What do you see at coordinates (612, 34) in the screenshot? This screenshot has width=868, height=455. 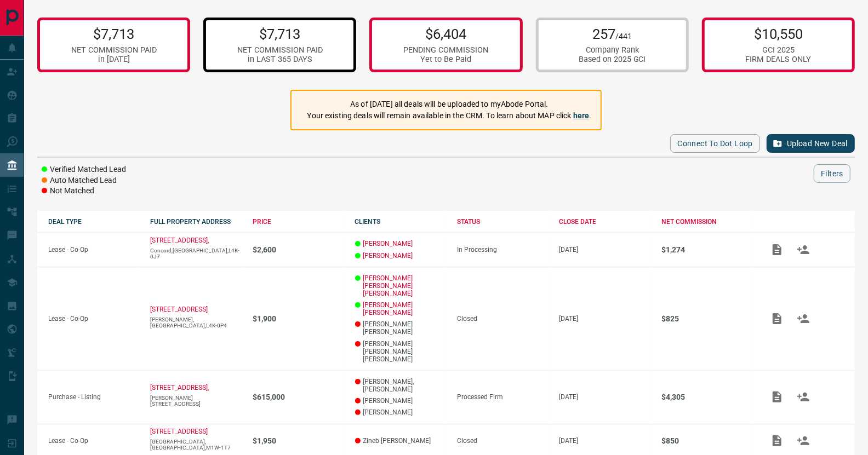 I see `p: 257` at bounding box center [612, 34].